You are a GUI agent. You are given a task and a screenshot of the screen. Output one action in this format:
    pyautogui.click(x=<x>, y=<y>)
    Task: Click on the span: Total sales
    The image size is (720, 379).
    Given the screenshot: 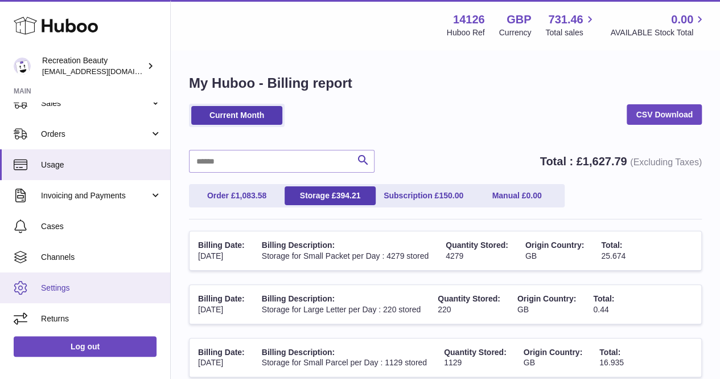 What is the action you would take?
    pyautogui.click(x=570, y=32)
    